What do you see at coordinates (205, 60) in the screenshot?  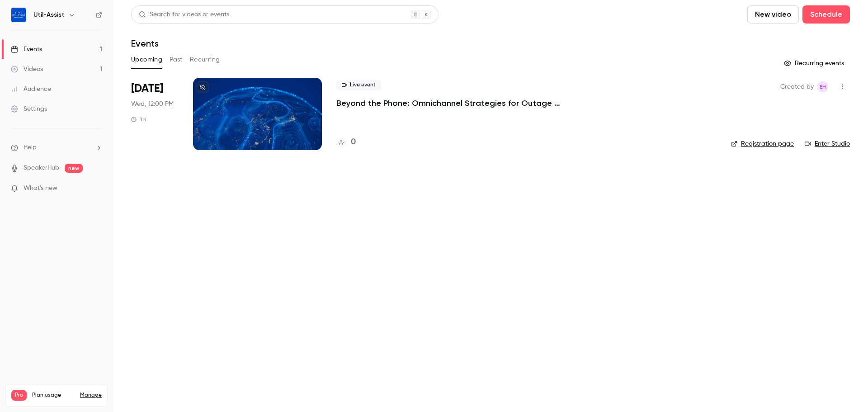 I see `button: Recurring` at bounding box center [205, 60].